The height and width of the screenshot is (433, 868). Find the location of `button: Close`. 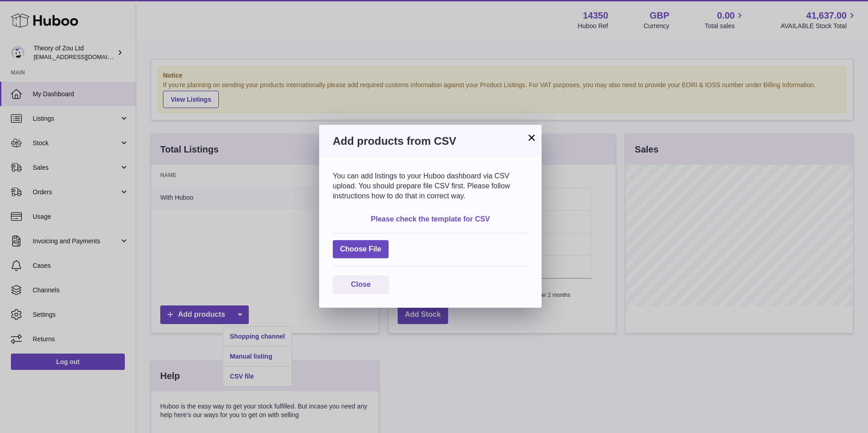

button: Close is located at coordinates (361, 284).